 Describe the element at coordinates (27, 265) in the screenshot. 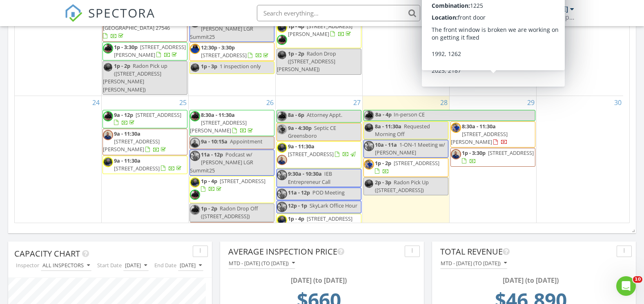

I see `label: Inspector` at that location.